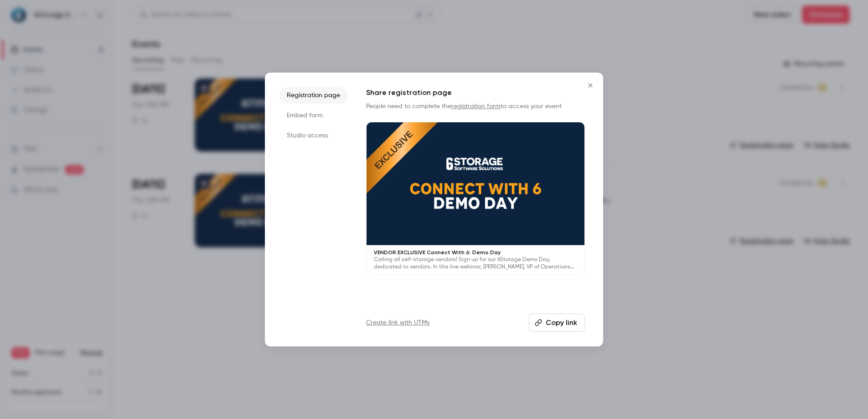 Image resolution: width=868 pixels, height=419 pixels. What do you see at coordinates (557, 322) in the screenshot?
I see `button: Copy link` at bounding box center [557, 322].